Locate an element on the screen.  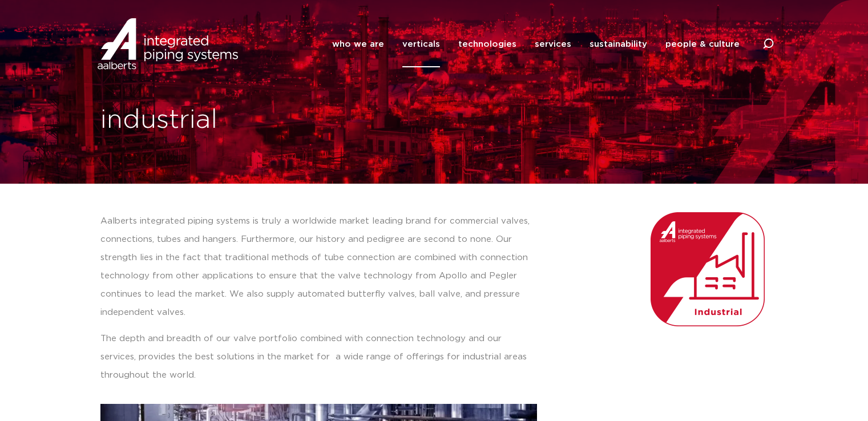
a: technologies is located at coordinates (487, 44).